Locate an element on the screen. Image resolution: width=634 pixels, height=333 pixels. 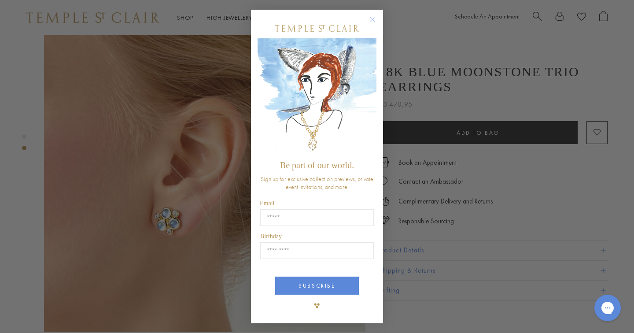
span: Sign up for exclusive collection previews, private event invitations, and more. is located at coordinates (317, 183).